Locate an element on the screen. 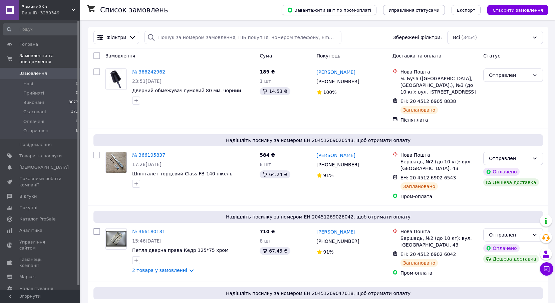  span: Товари та послуги is located at coordinates (40, 156).